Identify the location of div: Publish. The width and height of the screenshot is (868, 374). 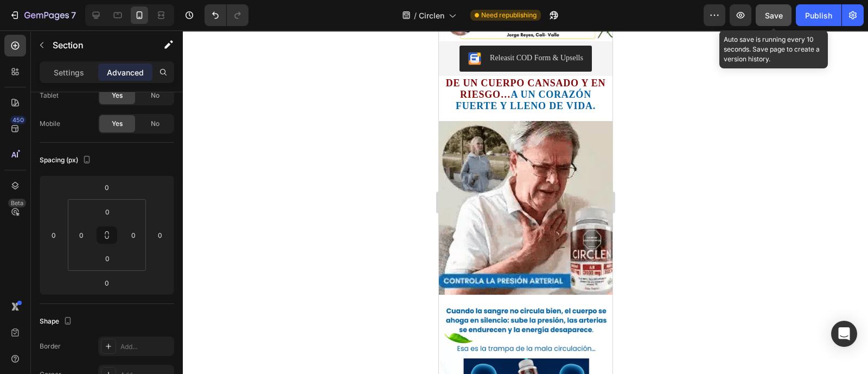
(818, 15).